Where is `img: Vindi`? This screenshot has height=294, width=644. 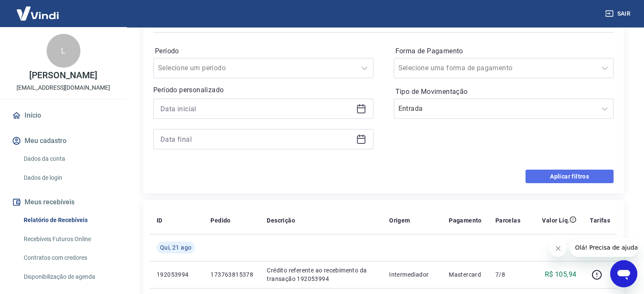
img: Vindi is located at coordinates (38, 13).